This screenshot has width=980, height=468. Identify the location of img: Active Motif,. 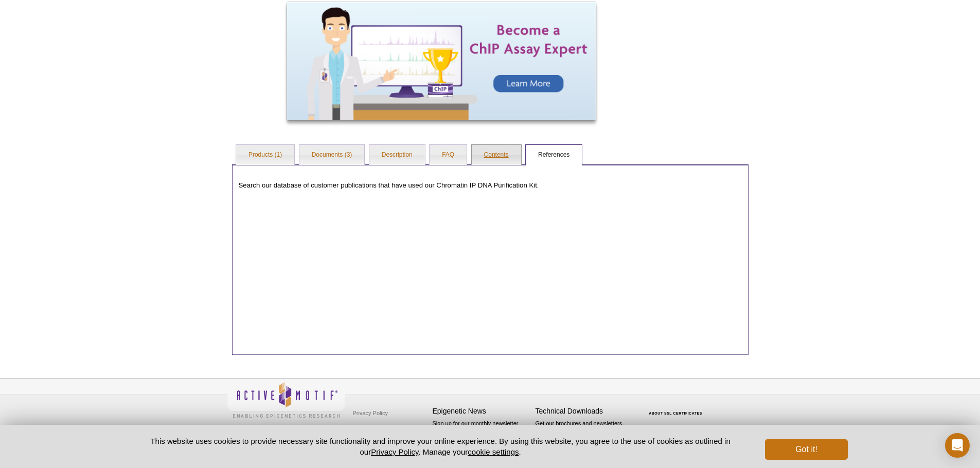
(286, 399).